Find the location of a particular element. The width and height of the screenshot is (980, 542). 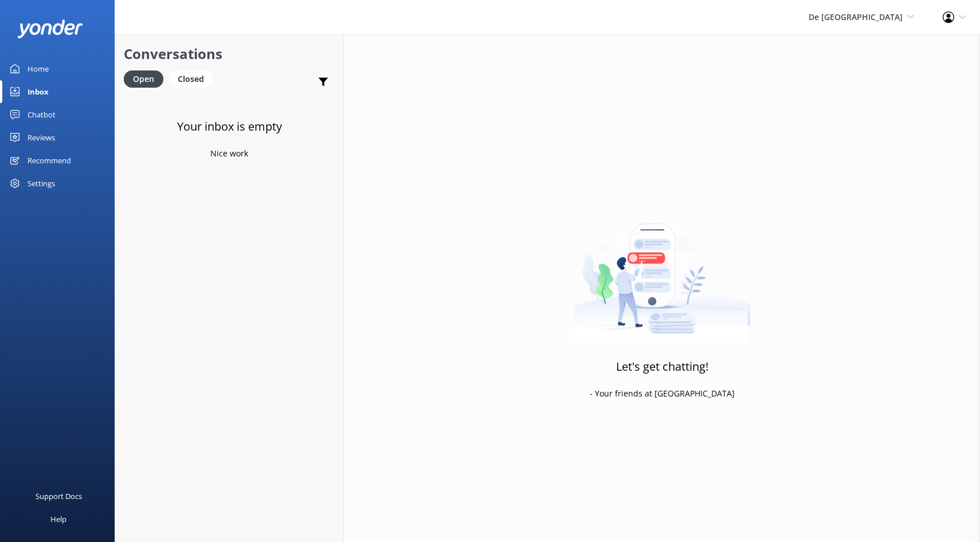

div: Home is located at coordinates (38, 69).